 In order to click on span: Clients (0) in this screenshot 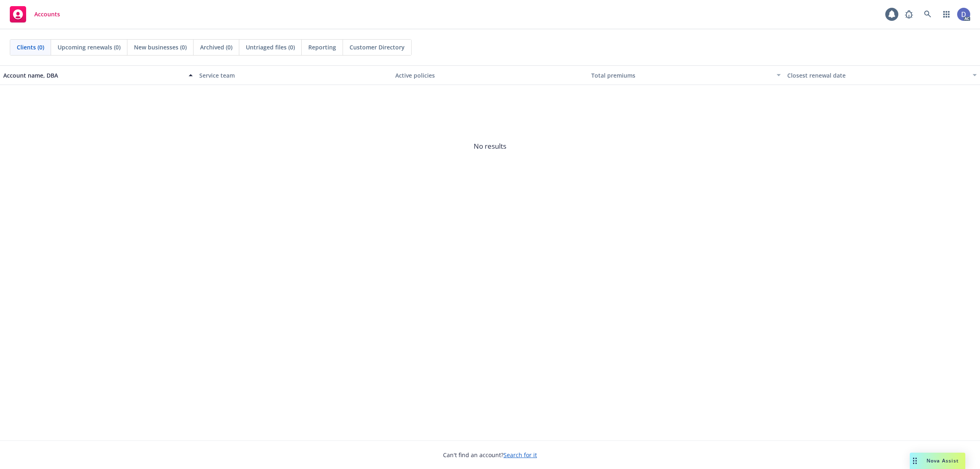, I will do `click(30, 47)`.